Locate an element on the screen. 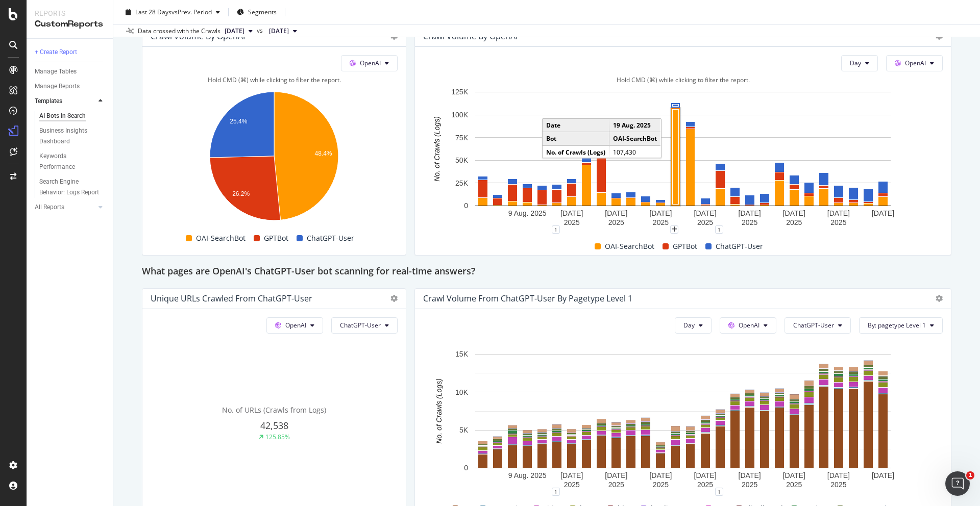 The image size is (980, 506). span: Day is located at coordinates (856, 63).